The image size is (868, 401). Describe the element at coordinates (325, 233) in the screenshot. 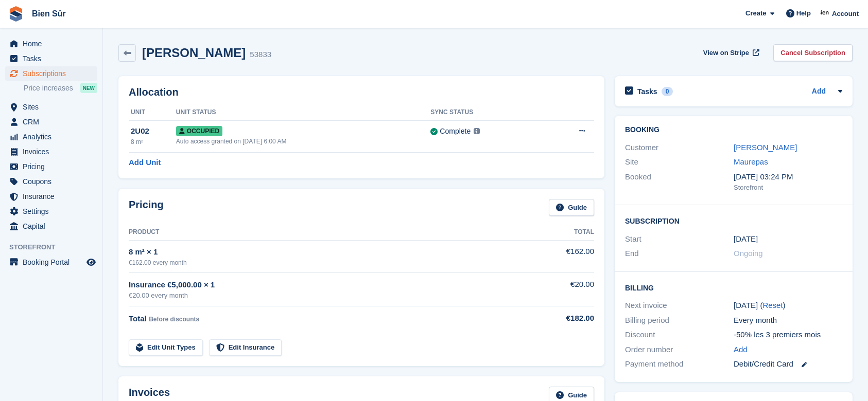

I see `th: Product` at that location.